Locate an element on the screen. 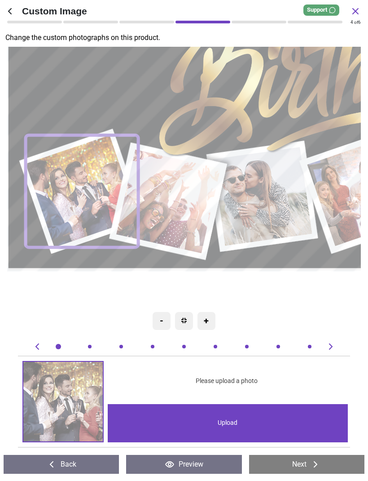 This screenshot has height=481, width=368. button: Back is located at coordinates (61, 464).